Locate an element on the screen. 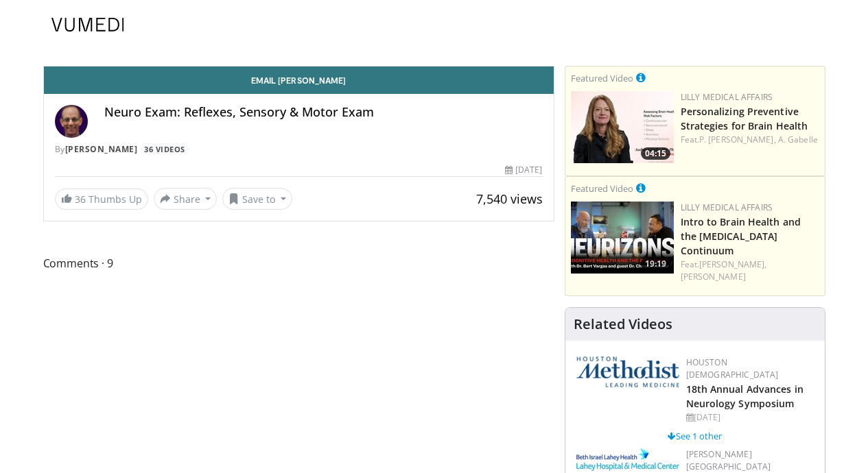 The image size is (868, 473). span: 19:19 is located at coordinates (655, 264).